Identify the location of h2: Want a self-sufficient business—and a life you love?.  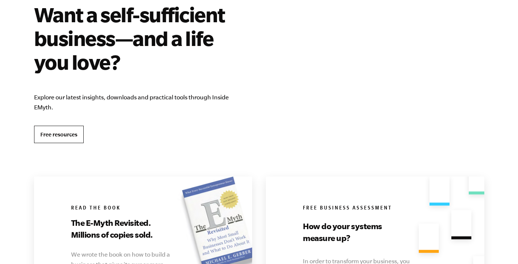
(141, 38).